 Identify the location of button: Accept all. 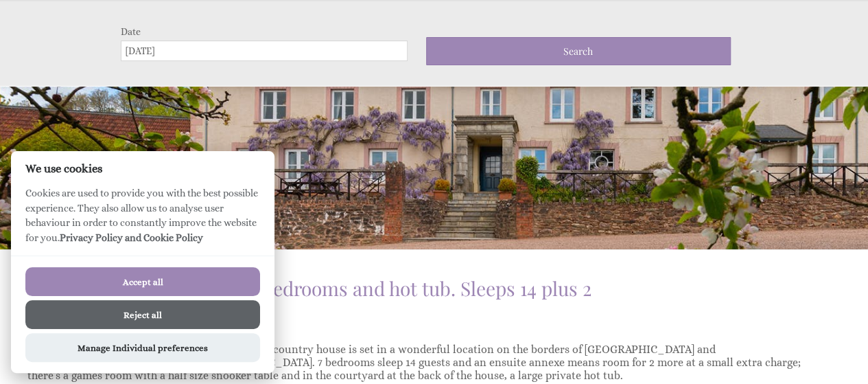
(143, 282).